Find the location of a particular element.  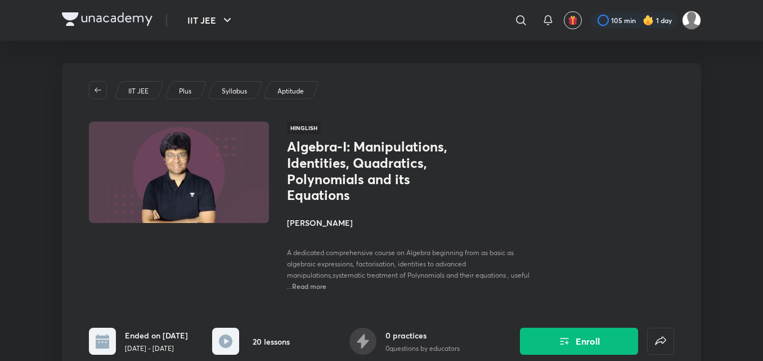

img: Shravan is located at coordinates (692, 20).